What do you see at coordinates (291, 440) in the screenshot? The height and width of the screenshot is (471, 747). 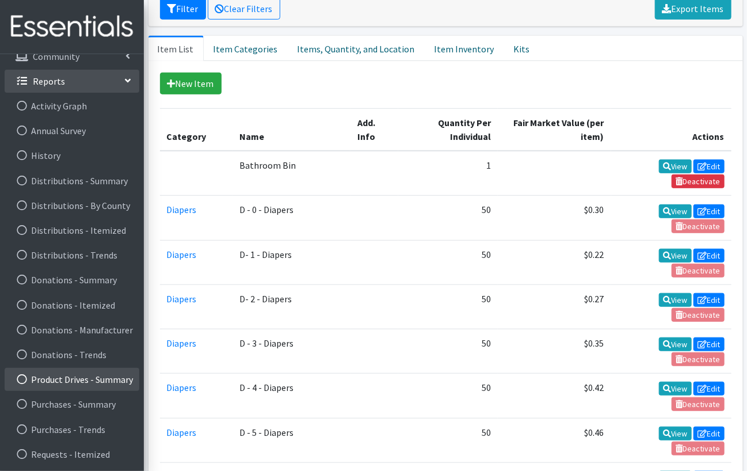 I see `td: D - 5 - Diapers` at bounding box center [291, 440].